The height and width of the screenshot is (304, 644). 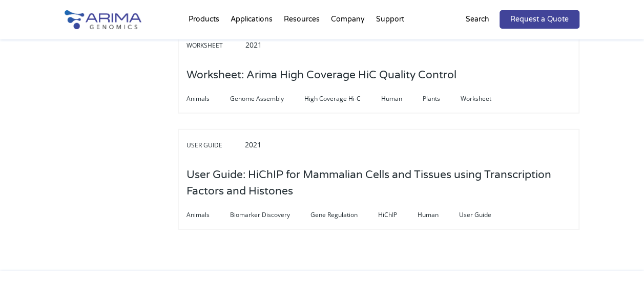 What do you see at coordinates (441, 99) in the screenshot?
I see `span: Plants` at bounding box center [441, 99].